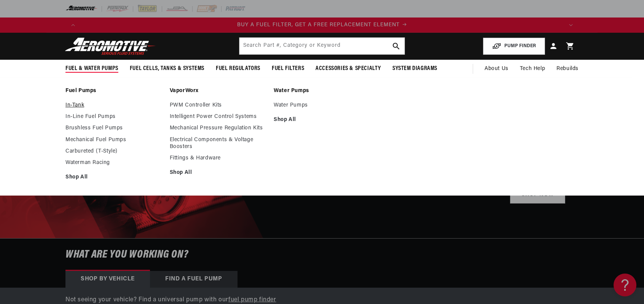  What do you see at coordinates (322, 254) in the screenshot?
I see `h6: What are you working on?` at bounding box center [322, 254].